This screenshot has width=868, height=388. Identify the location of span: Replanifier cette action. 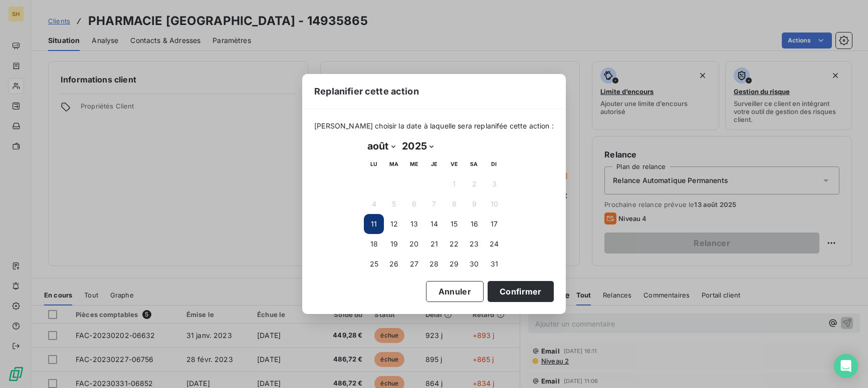
(366, 91).